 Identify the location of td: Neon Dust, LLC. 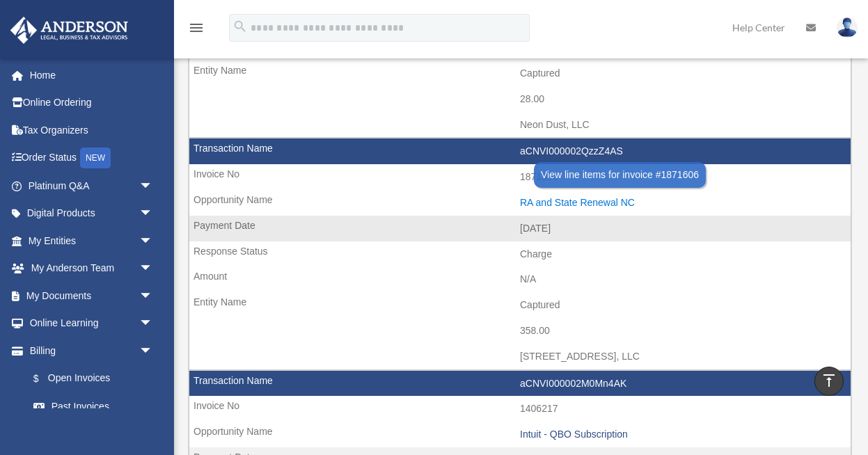
(520, 125).